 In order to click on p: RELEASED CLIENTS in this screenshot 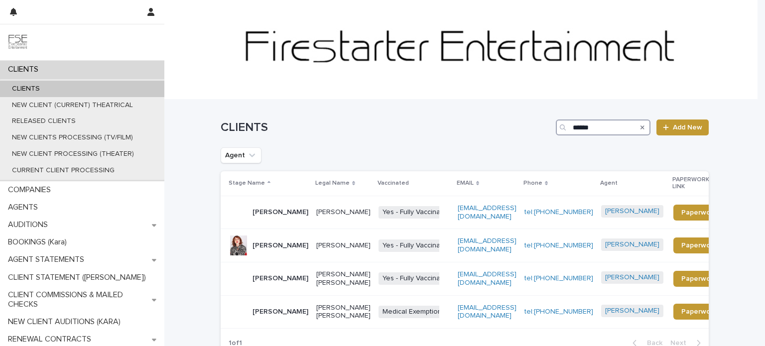, I will do `click(44, 121)`.